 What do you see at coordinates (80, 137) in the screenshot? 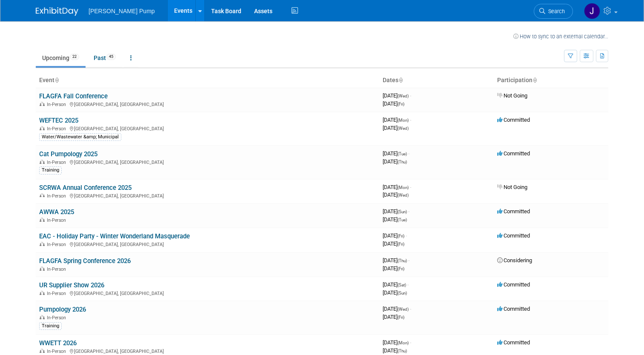
I see `div: Water/Wastewater &amp; Municipal` at bounding box center [80, 137].